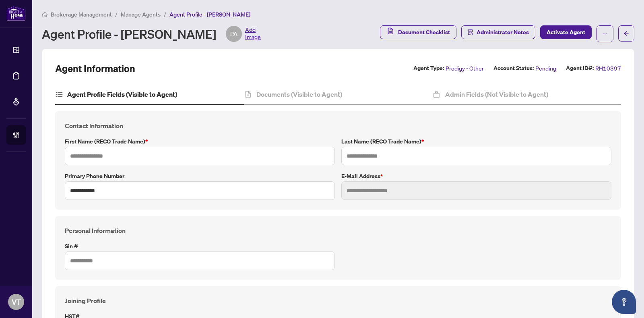  What do you see at coordinates (338, 126) in the screenshot?
I see `h4: Contact Information` at bounding box center [338, 126].